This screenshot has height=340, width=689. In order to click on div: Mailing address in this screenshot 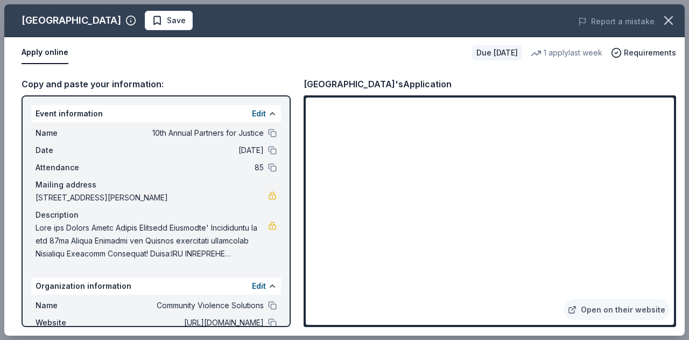, I will do `click(156, 185)`.